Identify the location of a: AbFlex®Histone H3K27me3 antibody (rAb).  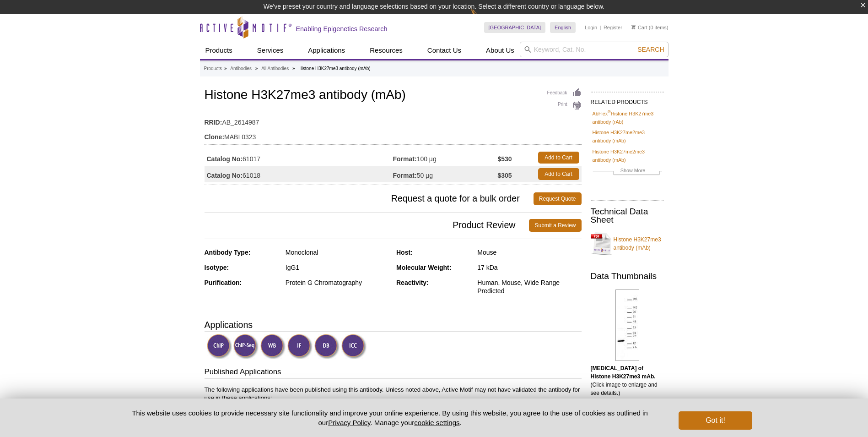
(627, 118).